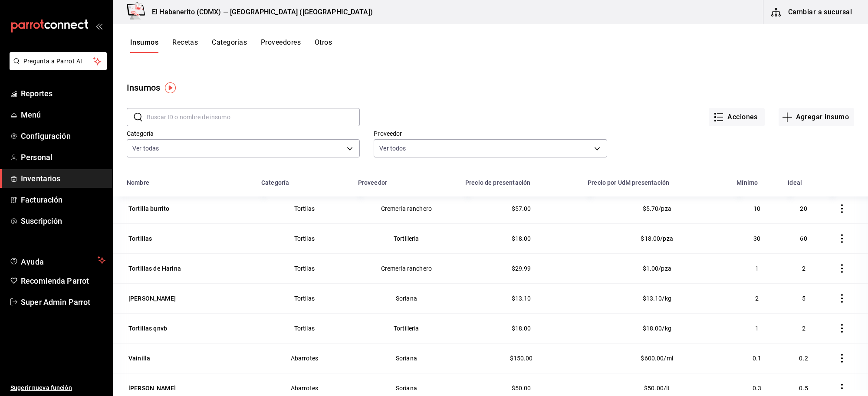 This screenshot has height=396, width=868. Describe the element at coordinates (63, 220) in the screenshot. I see `span: Suscripción` at that location.